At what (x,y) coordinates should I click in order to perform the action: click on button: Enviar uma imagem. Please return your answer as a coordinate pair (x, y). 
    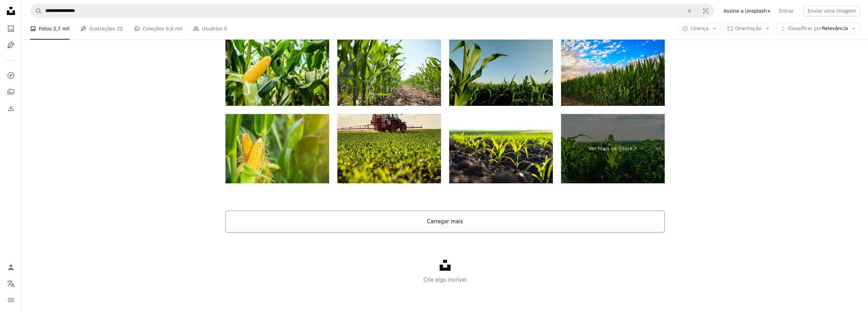
    Looking at the image, I should click on (831, 11).